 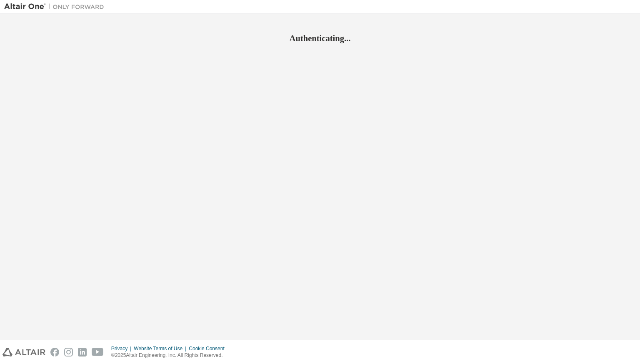 What do you see at coordinates (123, 349) in the screenshot?
I see `div: Privacy` at bounding box center [123, 349].